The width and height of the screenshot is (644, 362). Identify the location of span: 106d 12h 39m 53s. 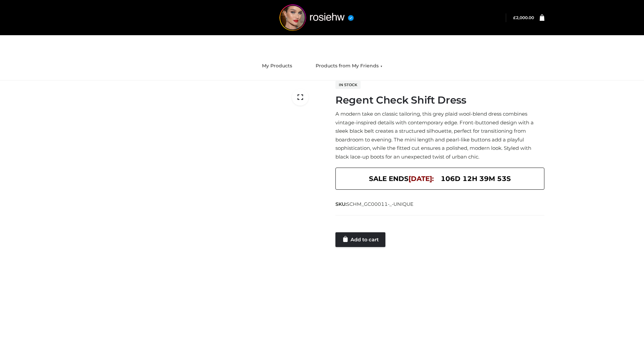
(476, 179).